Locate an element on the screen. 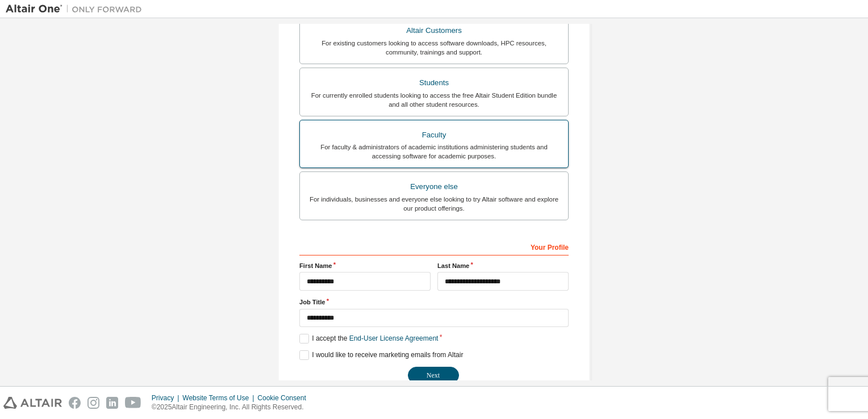 Image resolution: width=868 pixels, height=419 pixels. div: Privacy is located at coordinates (167, 398).